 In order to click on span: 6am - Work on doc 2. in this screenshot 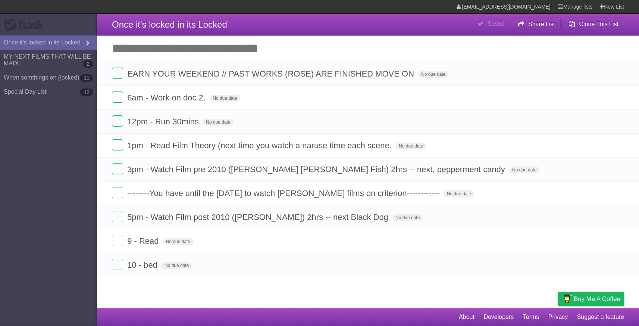, I will do `click(167, 97)`.